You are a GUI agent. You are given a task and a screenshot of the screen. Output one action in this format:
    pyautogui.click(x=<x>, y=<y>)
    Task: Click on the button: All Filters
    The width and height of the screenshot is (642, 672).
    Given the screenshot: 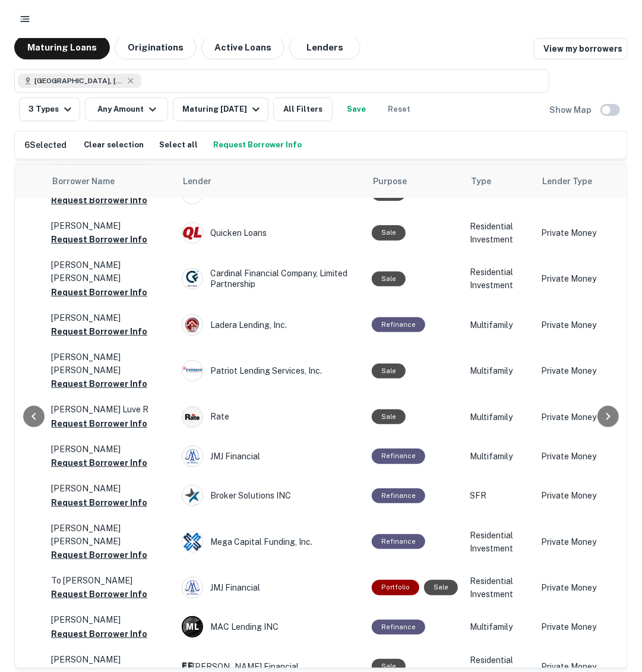 What is the action you would take?
    pyautogui.click(x=303, y=109)
    